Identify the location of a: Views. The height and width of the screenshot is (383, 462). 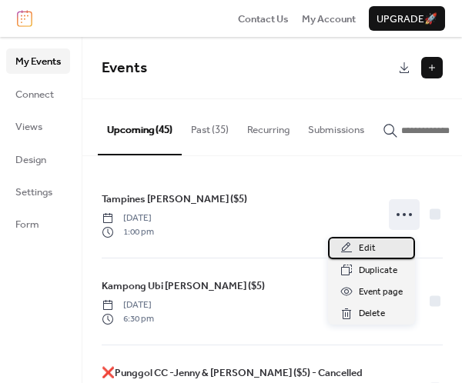
(38, 126).